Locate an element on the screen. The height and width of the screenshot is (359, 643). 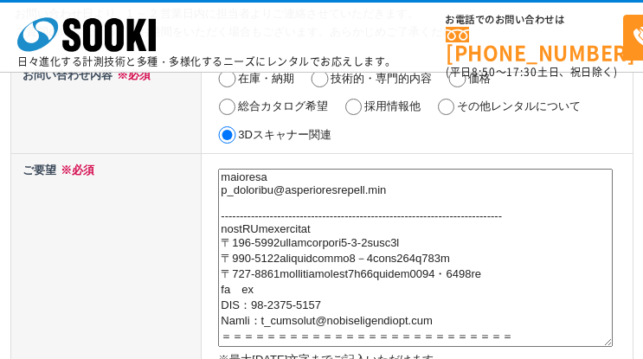
span: ※必須 is located at coordinates (75, 170).